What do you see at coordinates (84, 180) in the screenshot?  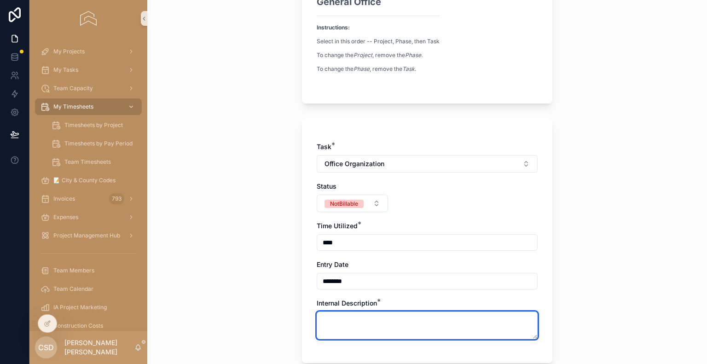 I see `span: 📝 City & County Codes` at bounding box center [84, 180].